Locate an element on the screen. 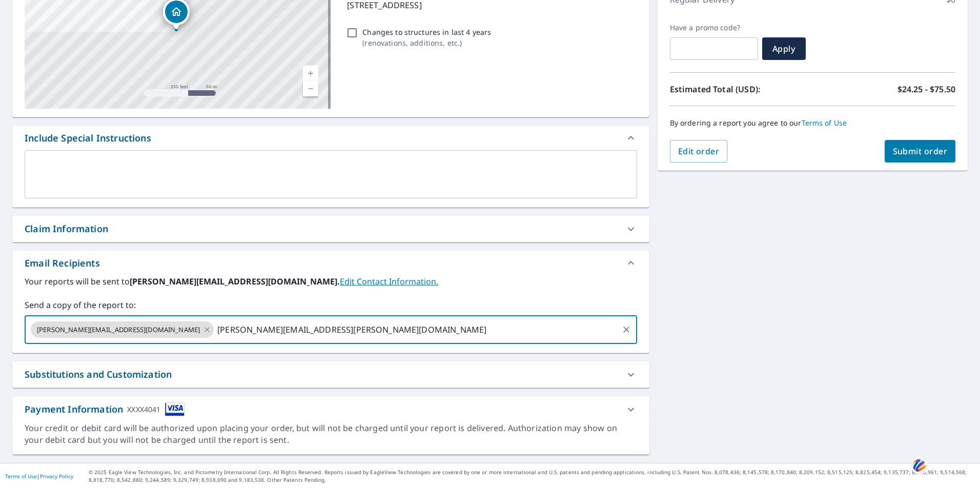 The width and height of the screenshot is (980, 489). div: XXXX4041 is located at coordinates (143, 409).